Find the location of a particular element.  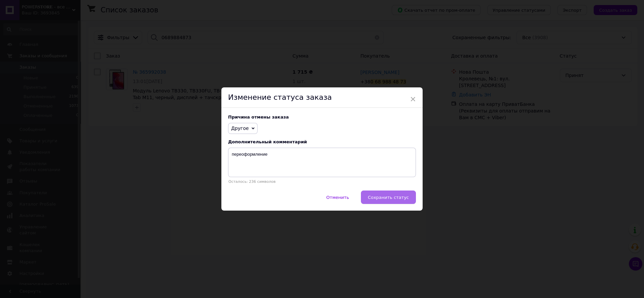

textarea: переоформление is located at coordinates (322, 162).